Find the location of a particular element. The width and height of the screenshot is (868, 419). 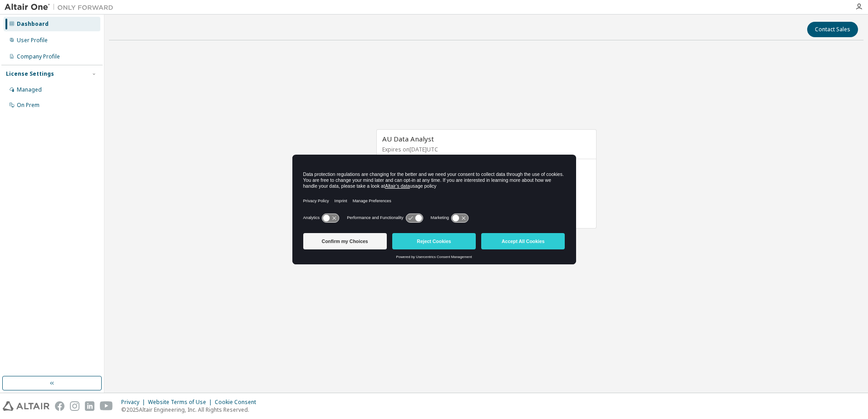

button: Contact Sales is located at coordinates (833, 29).